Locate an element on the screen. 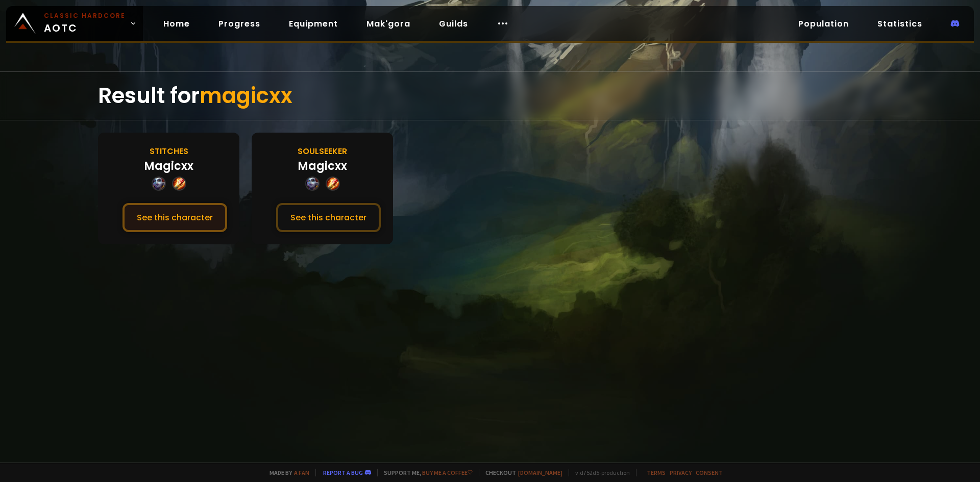 The width and height of the screenshot is (980, 482). a: Progress is located at coordinates (240, 24).